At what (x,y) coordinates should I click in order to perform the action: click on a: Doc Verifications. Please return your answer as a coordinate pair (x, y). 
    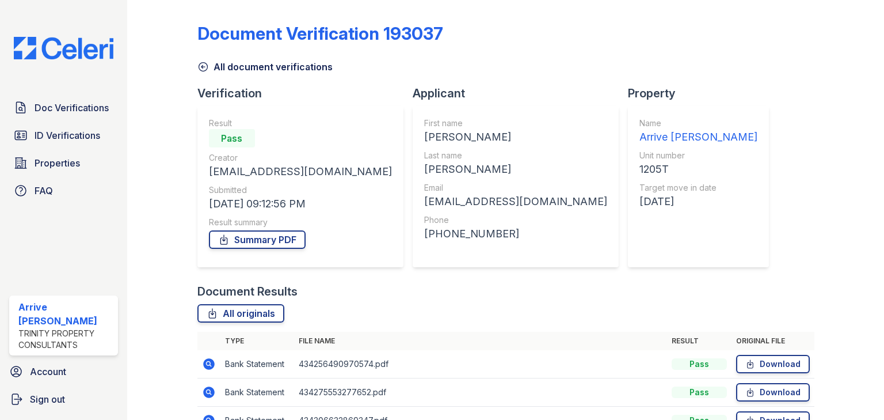
    Looking at the image, I should click on (63, 108).